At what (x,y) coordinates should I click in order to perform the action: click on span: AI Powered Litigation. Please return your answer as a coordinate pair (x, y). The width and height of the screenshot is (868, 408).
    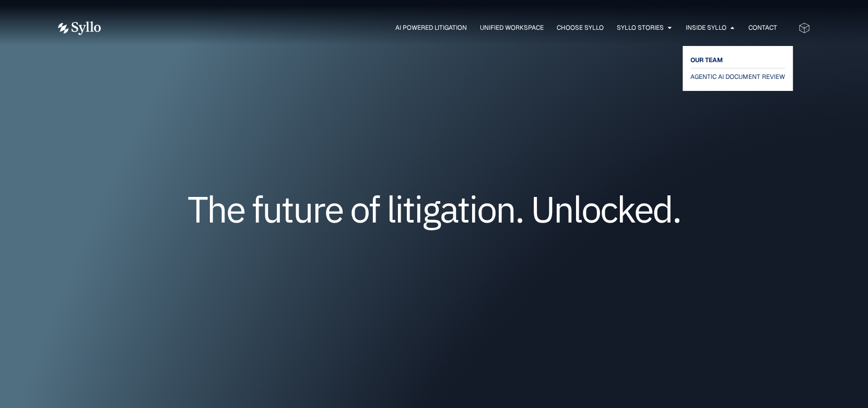
    Looking at the image, I should click on (431, 28).